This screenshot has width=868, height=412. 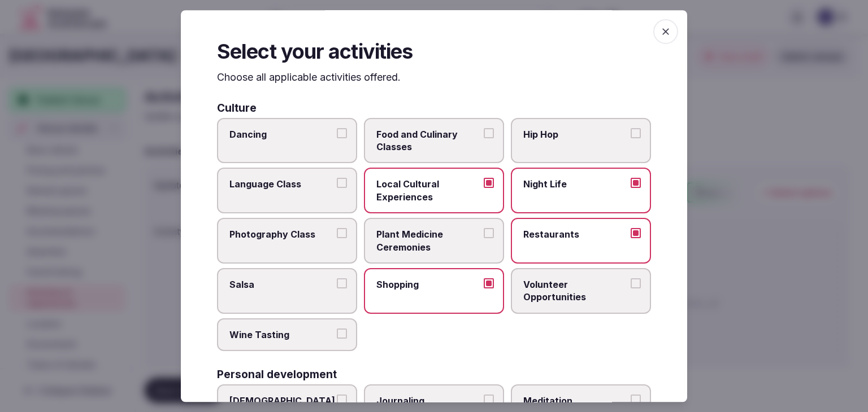 I want to click on h2: Select your activities, so click(x=434, y=52).